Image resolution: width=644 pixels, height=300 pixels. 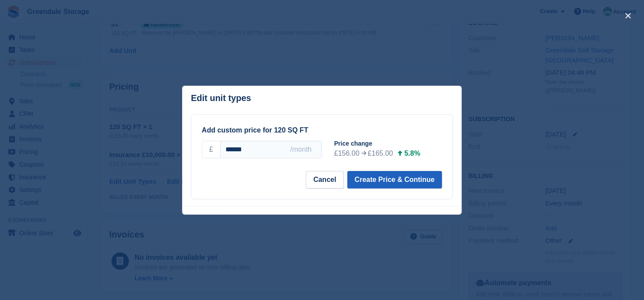 I want to click on div: £156.00, so click(x=347, y=153).